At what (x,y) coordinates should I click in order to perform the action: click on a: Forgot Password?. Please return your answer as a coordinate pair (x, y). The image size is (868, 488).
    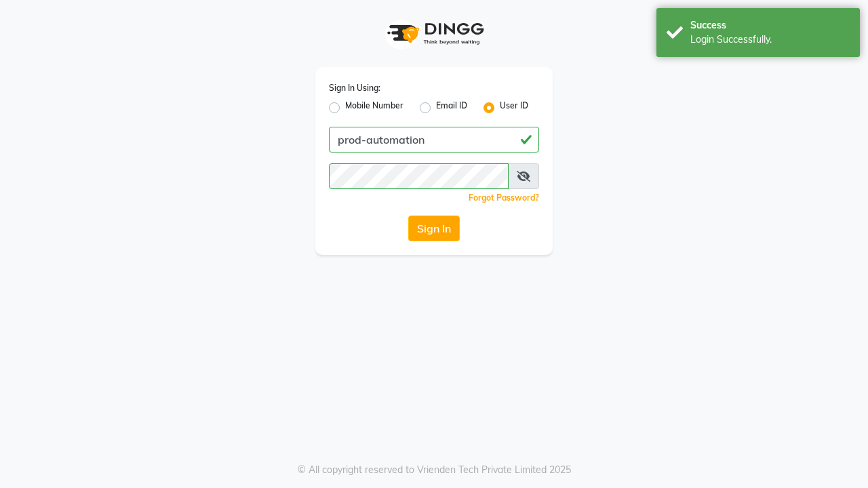
    Looking at the image, I should click on (504, 197).